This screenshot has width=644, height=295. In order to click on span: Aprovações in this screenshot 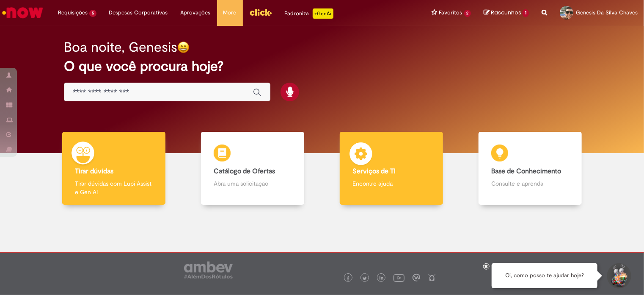, I will do `click(196, 13)`.